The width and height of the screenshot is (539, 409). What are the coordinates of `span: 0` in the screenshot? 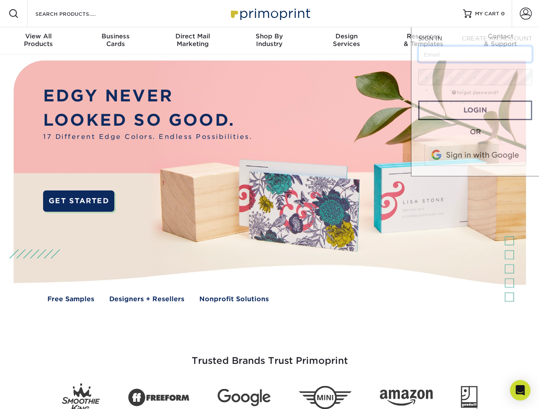 It's located at (502, 14).